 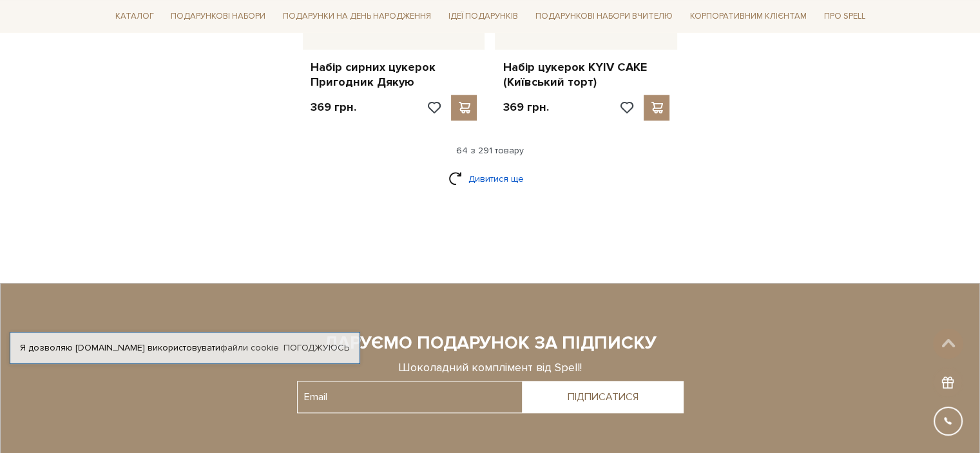 I want to click on a: Подарункові набори Вчителю, so click(x=604, y=16).